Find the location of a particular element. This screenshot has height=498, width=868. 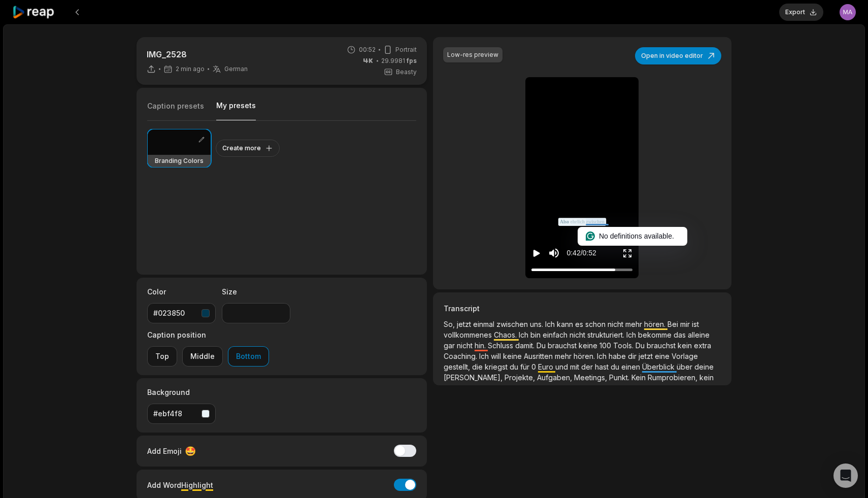

span: Vorlage is located at coordinates (685, 356).